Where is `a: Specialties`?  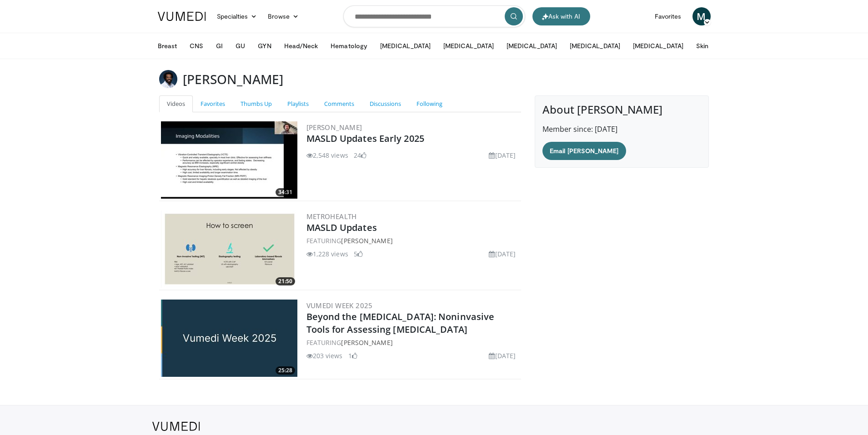 a: Specialties is located at coordinates (237, 16).